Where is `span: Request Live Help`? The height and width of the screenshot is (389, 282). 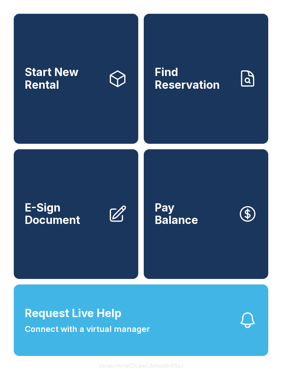 span: Request Live Help is located at coordinates (73, 313).